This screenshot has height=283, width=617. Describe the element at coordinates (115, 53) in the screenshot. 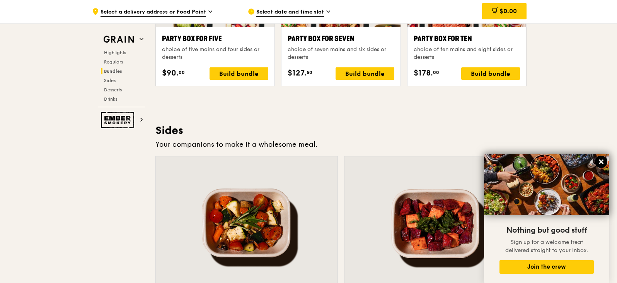

I see `span: Highlights` at that location.